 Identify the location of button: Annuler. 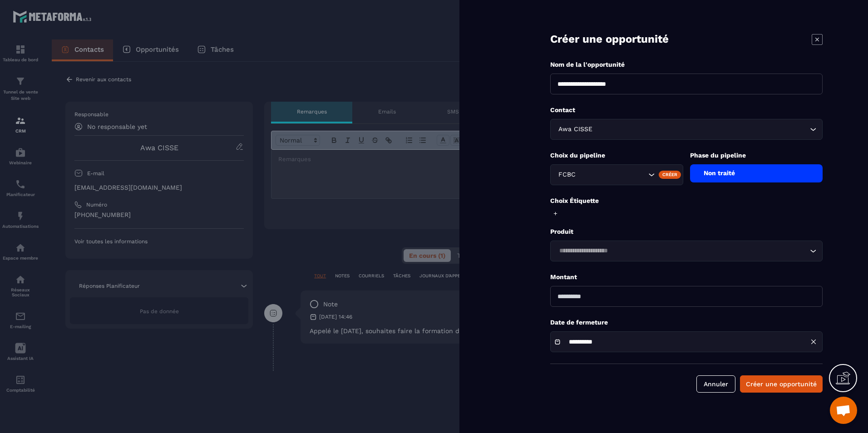
(715, 383).